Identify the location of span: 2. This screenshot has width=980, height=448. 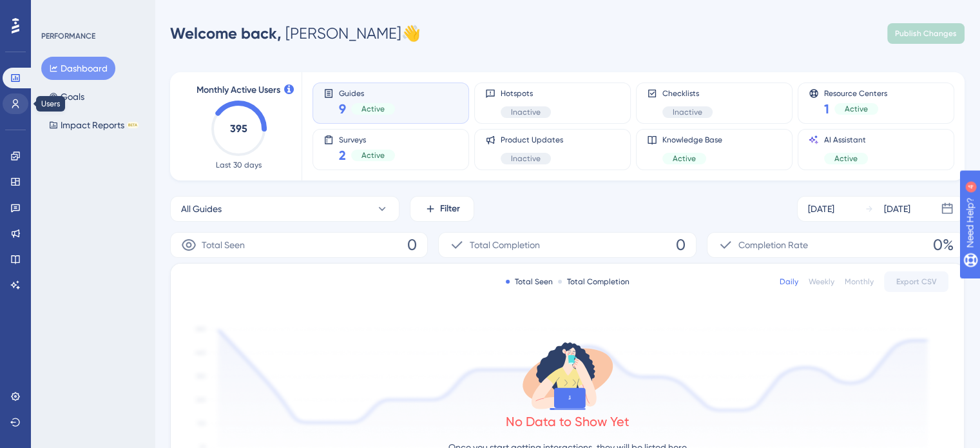
(342, 155).